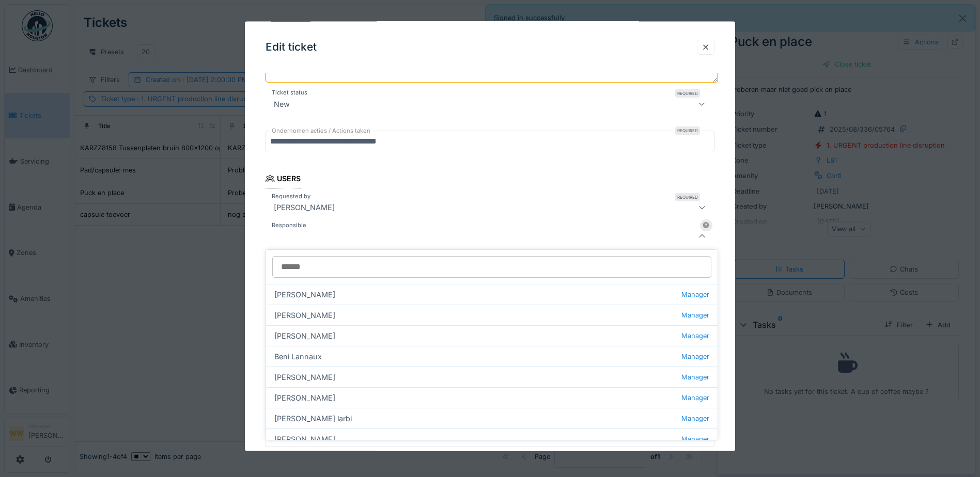  What do you see at coordinates (321, 131) in the screenshot?
I see `label: Ondernomen acties / Actions taken` at bounding box center [321, 131].